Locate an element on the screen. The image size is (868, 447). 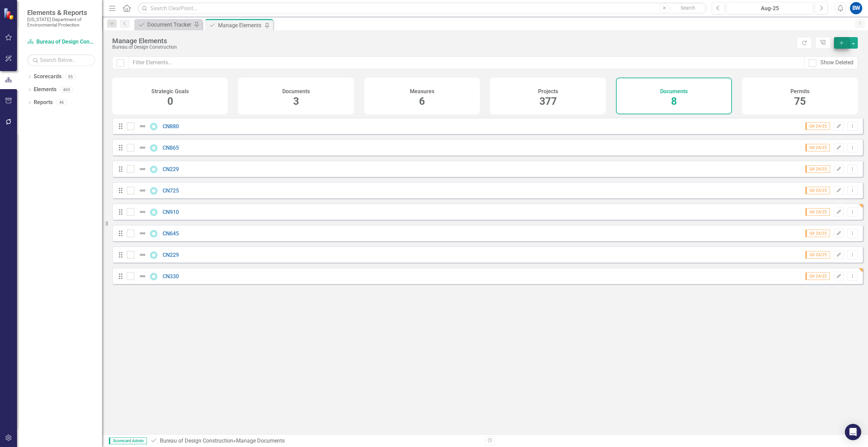
span: 3 is located at coordinates (296, 101).